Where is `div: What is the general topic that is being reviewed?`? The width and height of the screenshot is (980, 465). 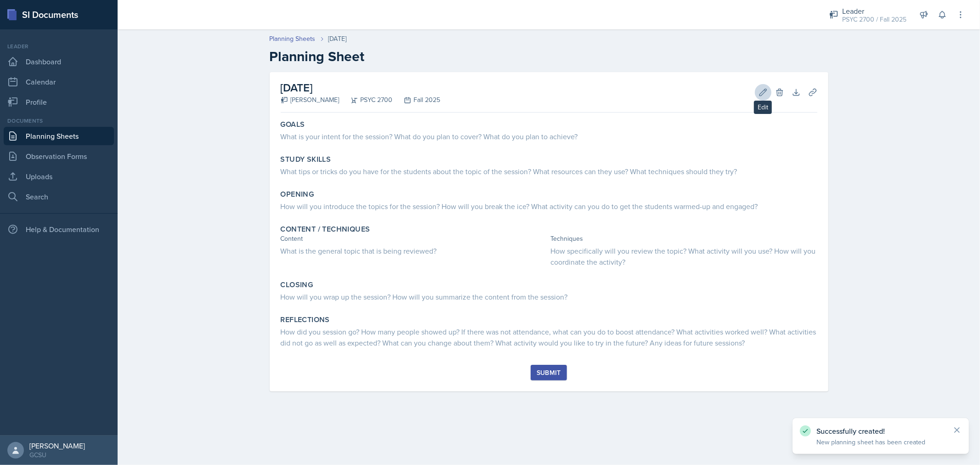 div: What is the general topic that is being reviewed? is located at coordinates (414, 250).